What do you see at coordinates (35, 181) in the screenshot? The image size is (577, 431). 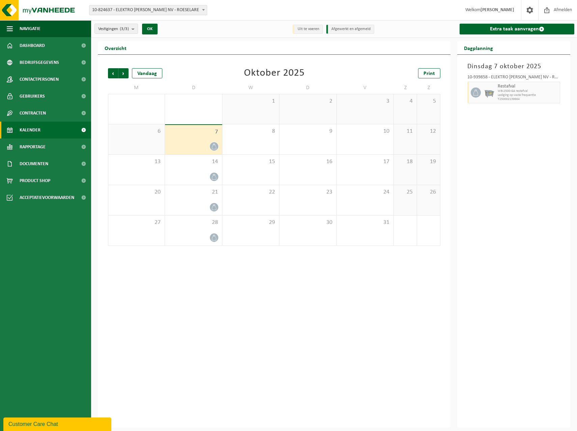 I see `span: Product Shop` at bounding box center [35, 181].